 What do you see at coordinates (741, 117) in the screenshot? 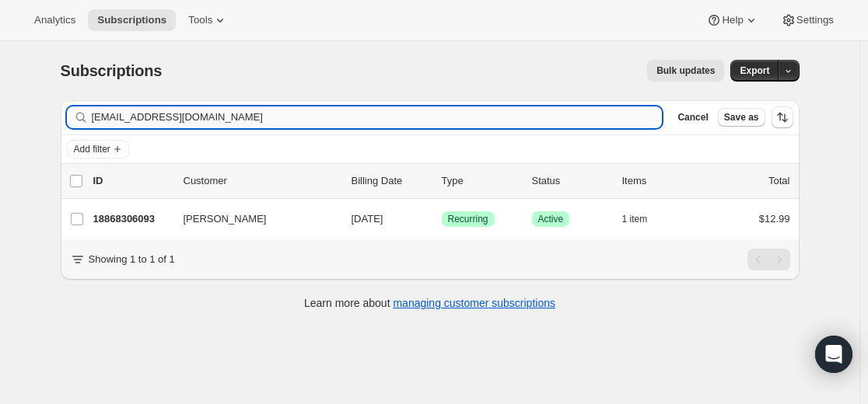
I see `button: Save as` at bounding box center [741, 117].